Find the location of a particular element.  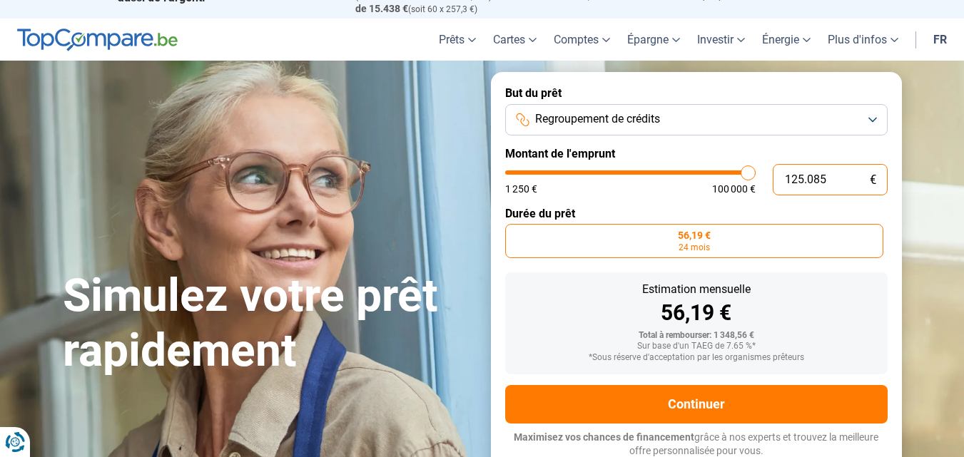

a: Énergie is located at coordinates (786, 39).